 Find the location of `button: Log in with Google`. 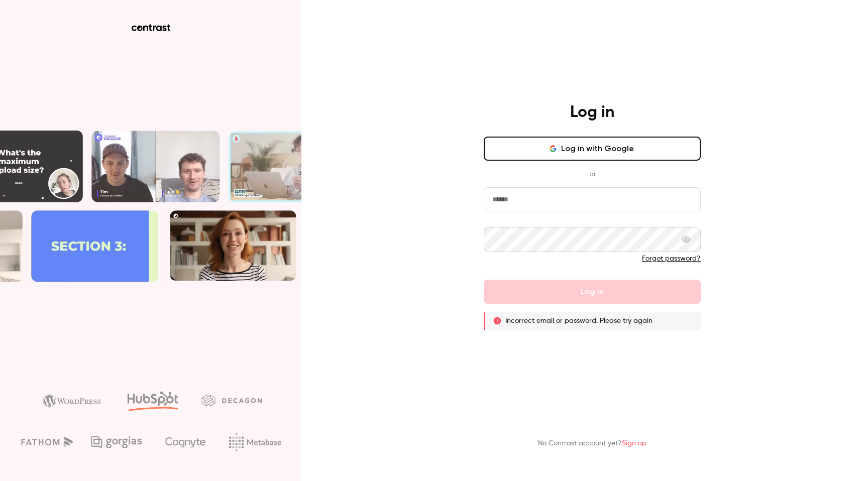

button: Log in with Google is located at coordinates (592, 148).